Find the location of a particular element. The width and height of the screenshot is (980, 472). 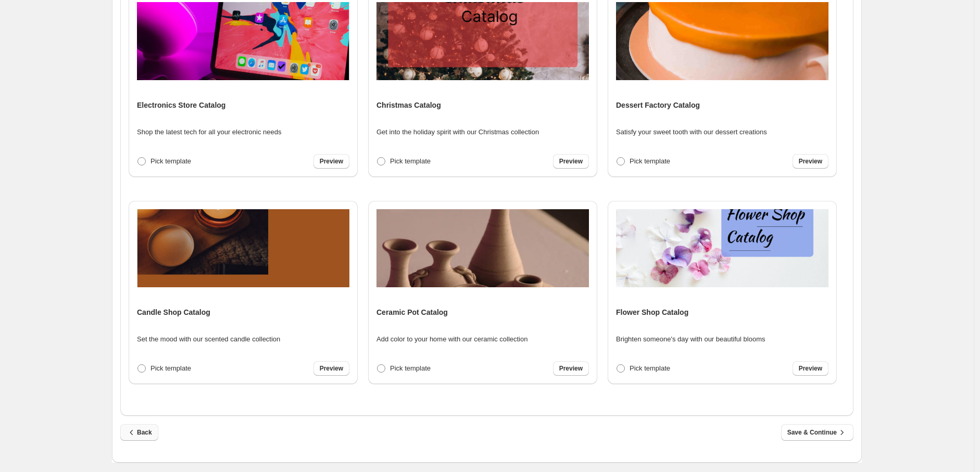

h4: Dessert Factory Catalog is located at coordinates (658, 105).